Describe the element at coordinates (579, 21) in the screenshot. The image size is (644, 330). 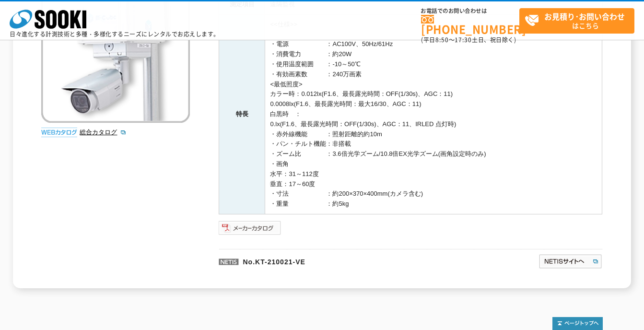
I see `span: はこちら` at that location.